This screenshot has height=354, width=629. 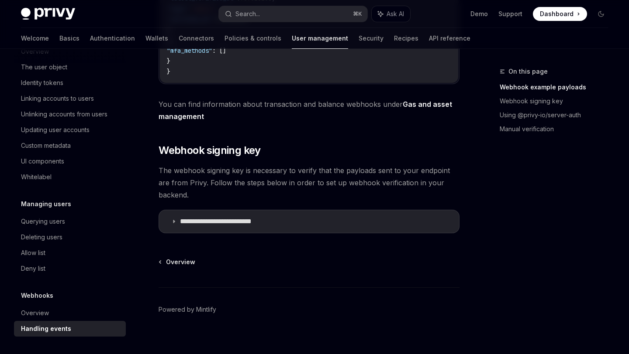 I want to click on a: Querying users, so click(x=70, y=222).